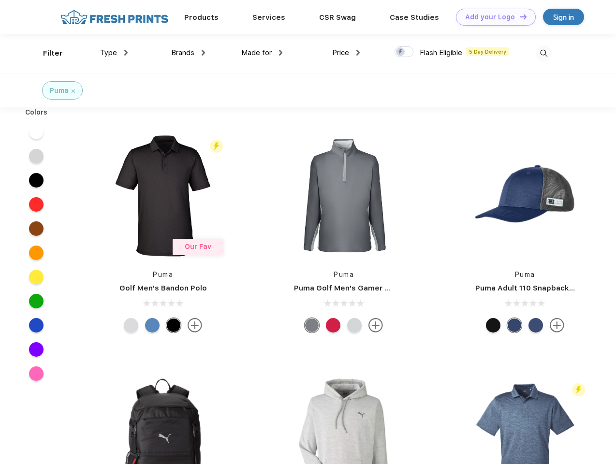  Describe the element at coordinates (174, 326) in the screenshot. I see `div: Puma Black` at that location.